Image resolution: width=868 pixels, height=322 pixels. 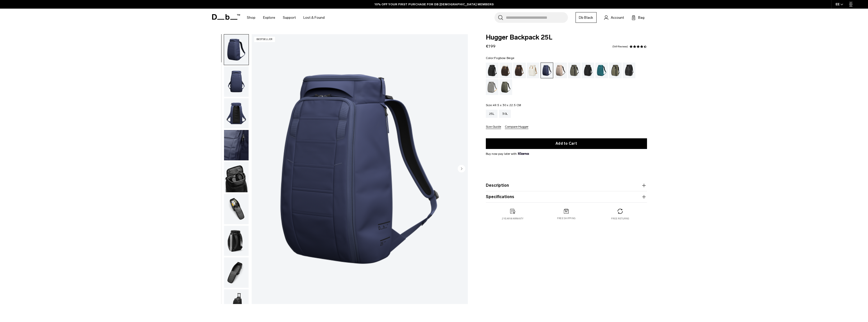 What do you see at coordinates (617, 17) in the screenshot?
I see `span: Account` at bounding box center [617, 17].